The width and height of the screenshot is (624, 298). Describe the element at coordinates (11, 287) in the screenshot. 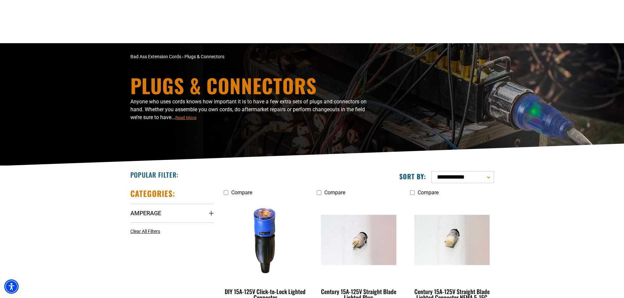

I see `div: Accessibility Menu` at that location.